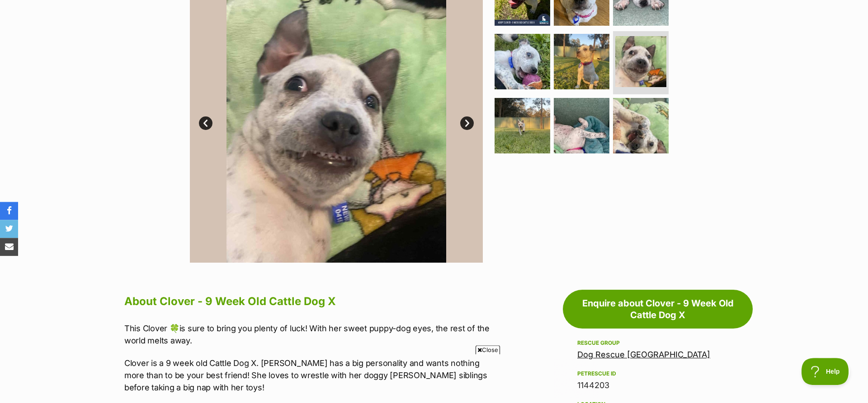 This screenshot has height=403, width=868. What do you see at coordinates (311, 302) in the screenshot?
I see `h2: About Clover - 9 Week Old Cattle Dog X` at bounding box center [311, 302].